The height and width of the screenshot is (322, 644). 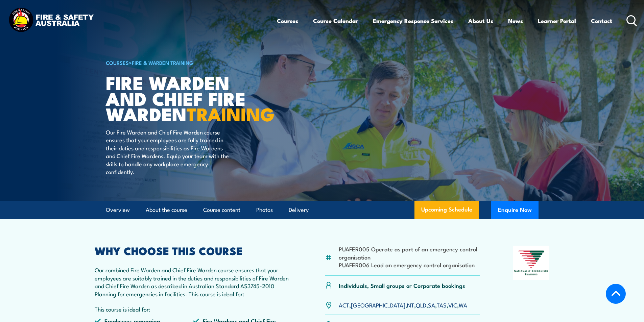 I want to click on p: Our Fire Warden and Chief Fire Warden course ensures that your employees are fully trained in the..., so click(x=168, y=152).